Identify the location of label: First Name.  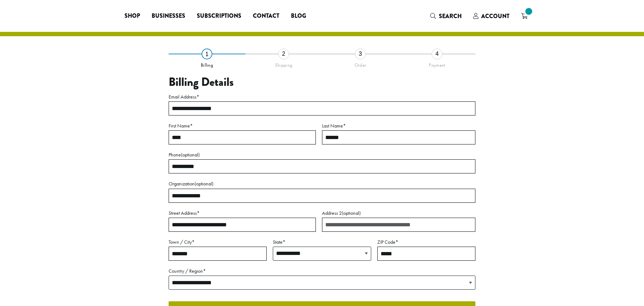
(242, 126).